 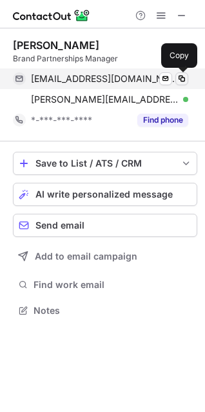 I want to click on span: AI write personalized message, so click(x=104, y=194).